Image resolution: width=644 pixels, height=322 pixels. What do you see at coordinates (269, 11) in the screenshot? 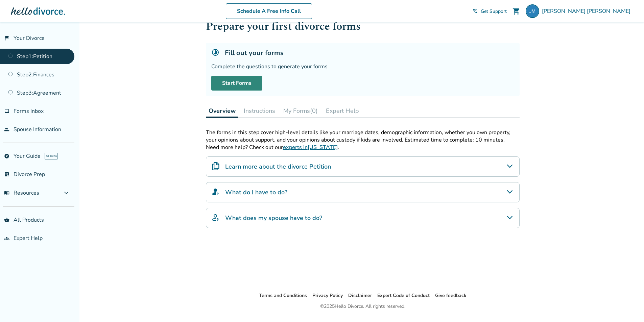
I see `a: Schedule A Free Info Call` at bounding box center [269, 11].